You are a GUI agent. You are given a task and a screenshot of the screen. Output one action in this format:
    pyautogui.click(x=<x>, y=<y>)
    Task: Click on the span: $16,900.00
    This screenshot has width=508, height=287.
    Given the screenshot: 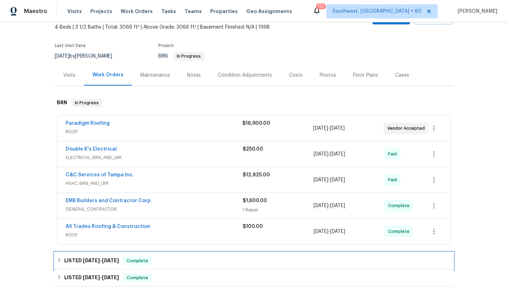 What is the action you would take?
    pyautogui.click(x=256, y=123)
    